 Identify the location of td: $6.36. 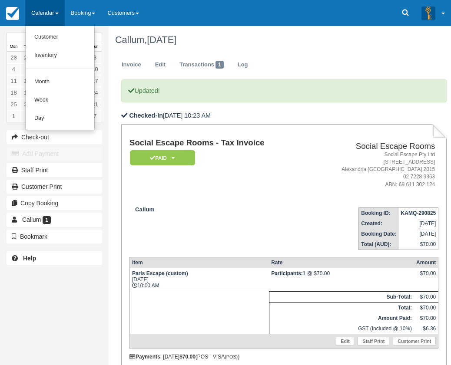
(426, 329).